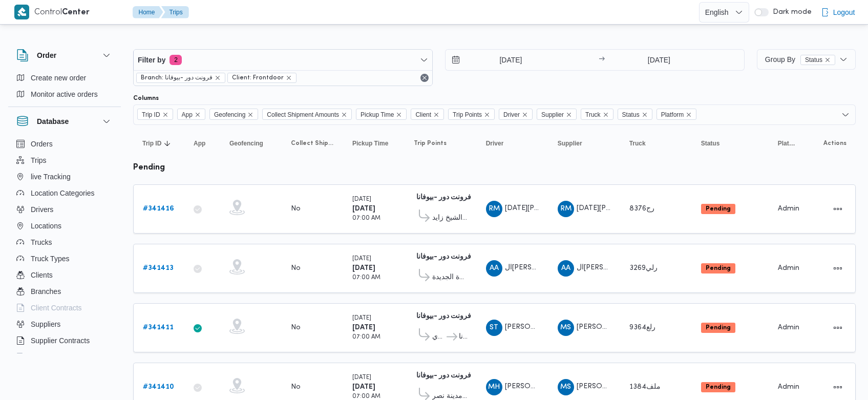 This screenshot has height=400, width=868. I want to click on span: Truck Types, so click(50, 258).